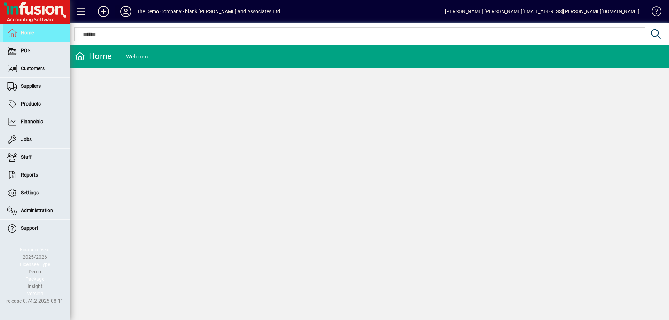 Image resolution: width=669 pixels, height=320 pixels. Describe the element at coordinates (30, 193) in the screenshot. I see `span: Settings` at that location.